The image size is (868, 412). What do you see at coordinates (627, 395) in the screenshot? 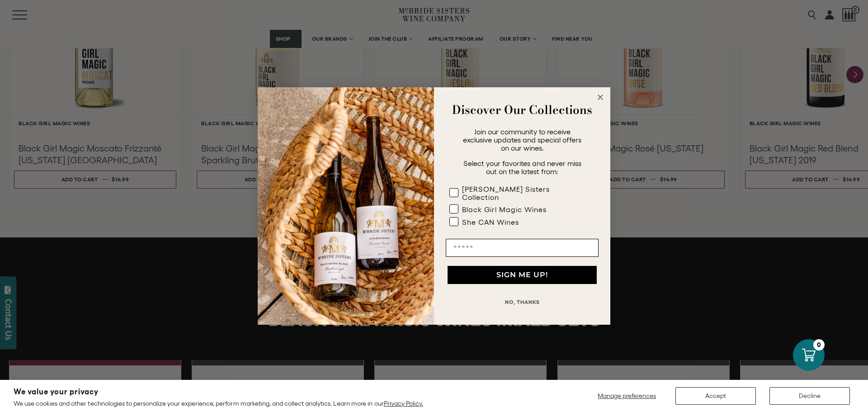
I see `button: Manage preferences` at bounding box center [627, 395].